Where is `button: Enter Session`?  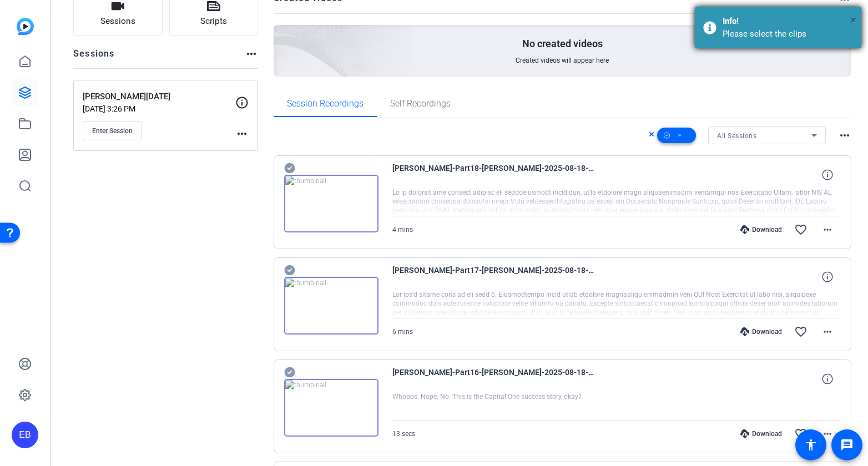
button: Enter Session is located at coordinates (112, 131).